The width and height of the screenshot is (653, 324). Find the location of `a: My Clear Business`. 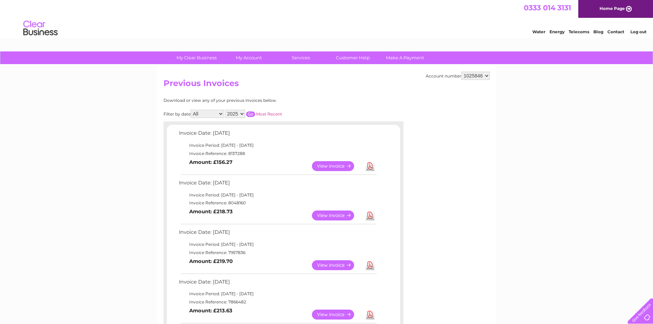

a: My Clear Business is located at coordinates (196, 58).